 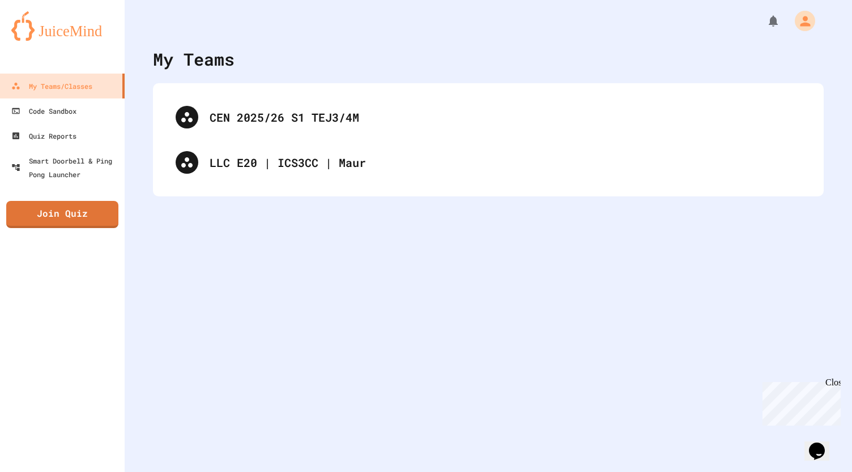 What do you see at coordinates (66, 168) in the screenshot?
I see `div: Smart Doorbell & Ping Pong Launcher` at bounding box center [66, 168].